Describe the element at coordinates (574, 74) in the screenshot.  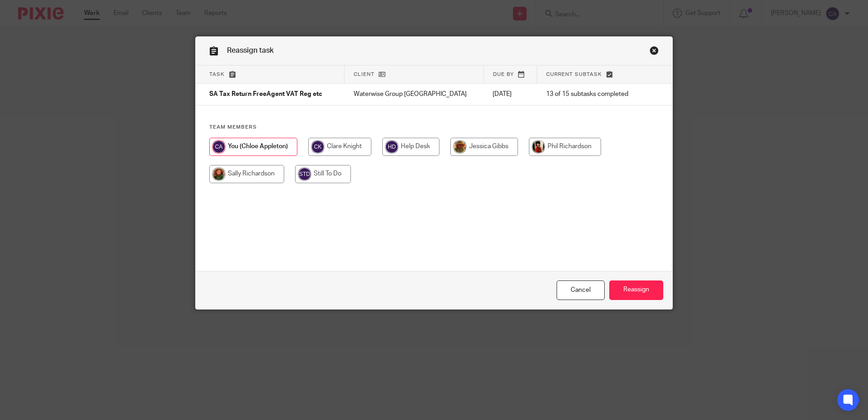
I see `span: Current subtask` at that location.